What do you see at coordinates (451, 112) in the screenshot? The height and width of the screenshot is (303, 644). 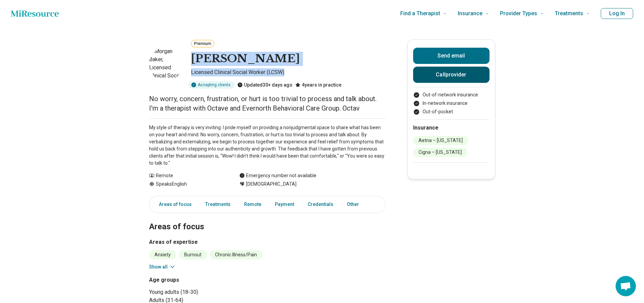 I see `li: Out-of-pocket` at bounding box center [451, 112].